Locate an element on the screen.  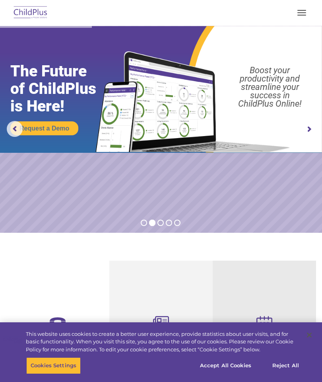
div: This website uses cookies to create a better user experience, provide statistics about user visit... is located at coordinates (163, 341).